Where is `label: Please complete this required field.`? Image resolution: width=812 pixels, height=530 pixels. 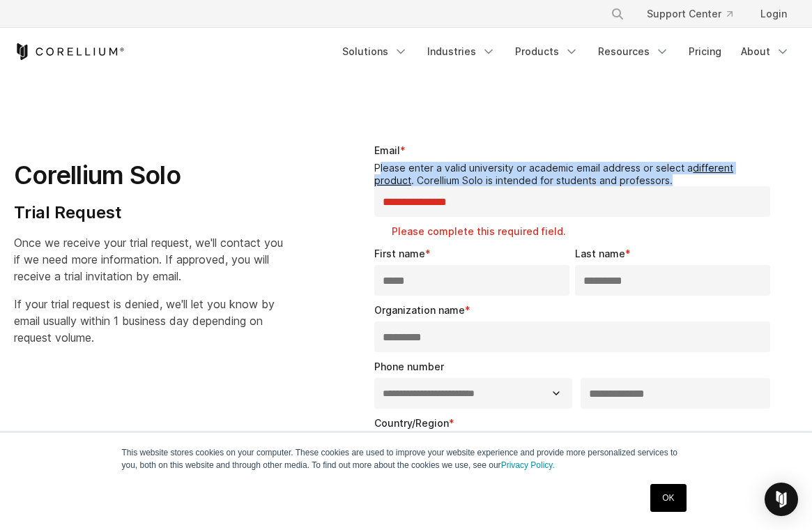 label: Please complete this required field. is located at coordinates (584, 231).